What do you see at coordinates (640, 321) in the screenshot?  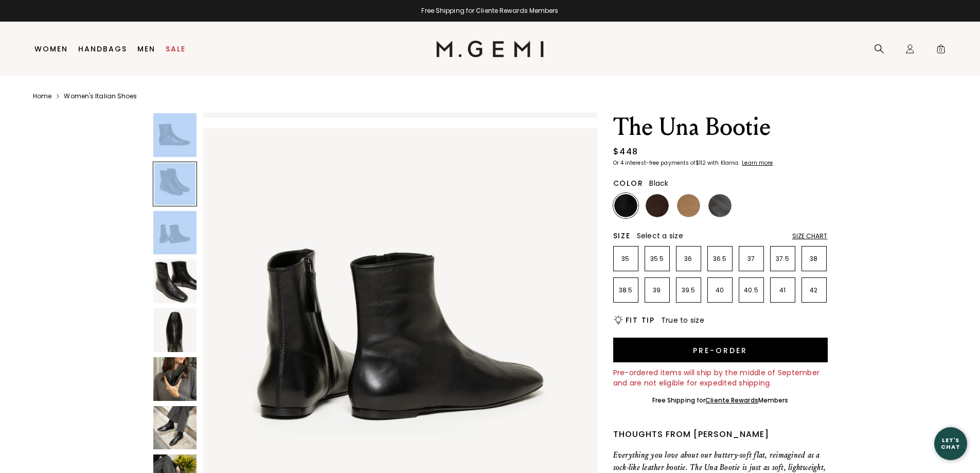 I see `h2: Fit Tip` at bounding box center [640, 321].